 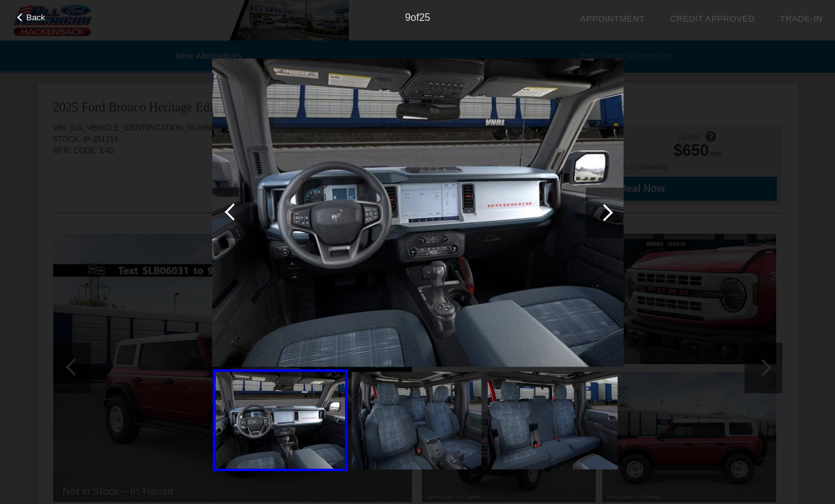 What do you see at coordinates (416, 420) in the screenshot?
I see `img: 10.jpg` at bounding box center [416, 420].